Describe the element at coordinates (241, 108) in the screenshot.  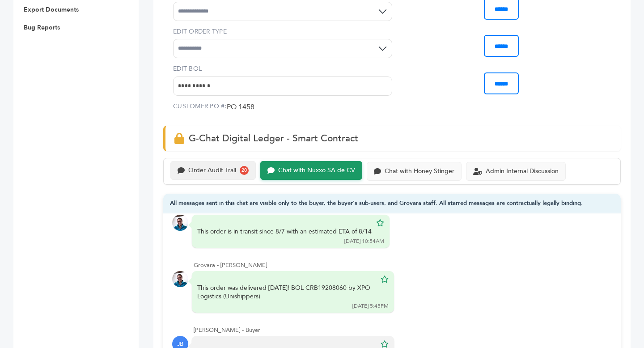
I see `span: PO 1458` at that location.